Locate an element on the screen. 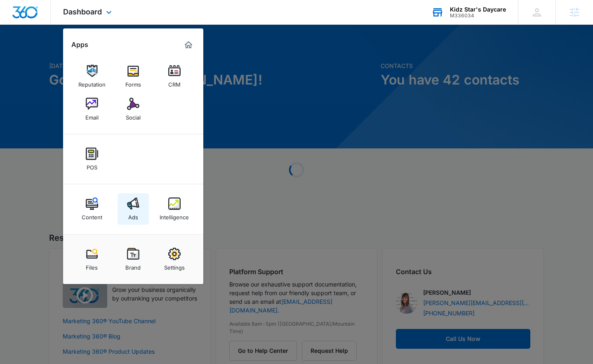 The image size is (593, 364). a: Content is located at coordinates (92, 209).